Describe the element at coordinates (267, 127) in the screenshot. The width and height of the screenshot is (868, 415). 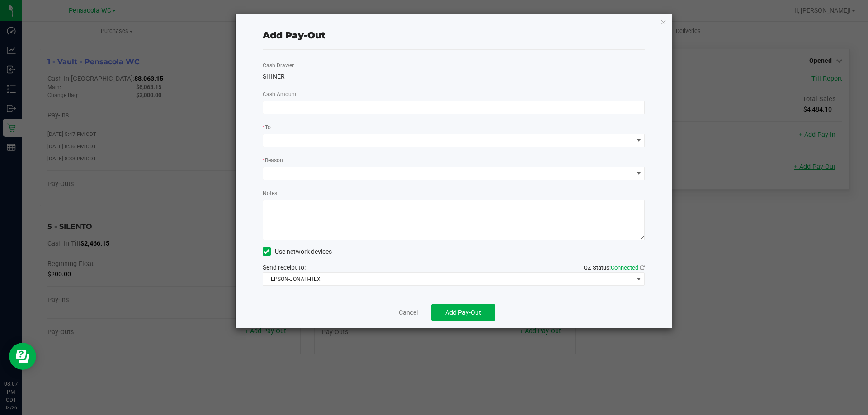
I see `label: To` at that location.